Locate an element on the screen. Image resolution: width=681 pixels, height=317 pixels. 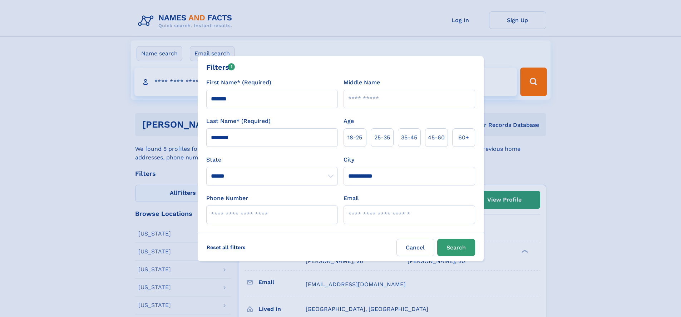
label: Last Name* (Required) is located at coordinates (239, 121).